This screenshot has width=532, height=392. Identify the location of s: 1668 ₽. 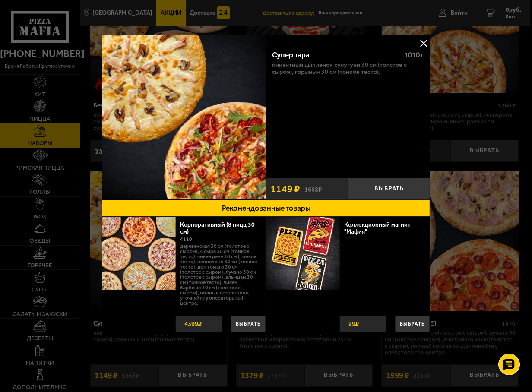
(313, 188).